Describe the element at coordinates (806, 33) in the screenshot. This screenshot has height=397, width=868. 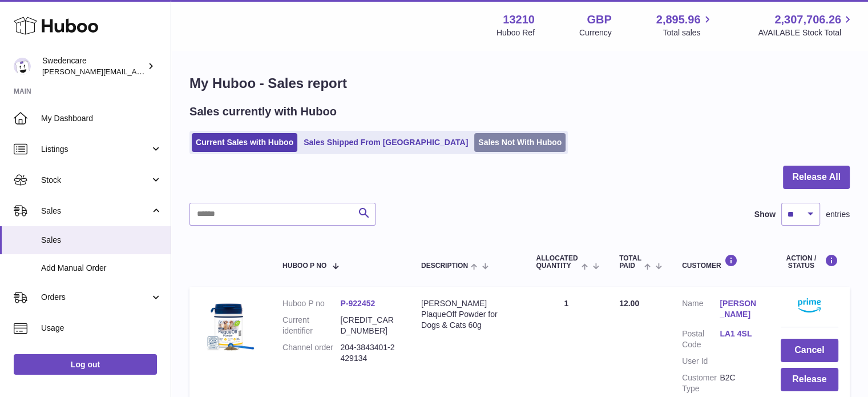
I see `span: AVAILABLE Stock Total` at that location.